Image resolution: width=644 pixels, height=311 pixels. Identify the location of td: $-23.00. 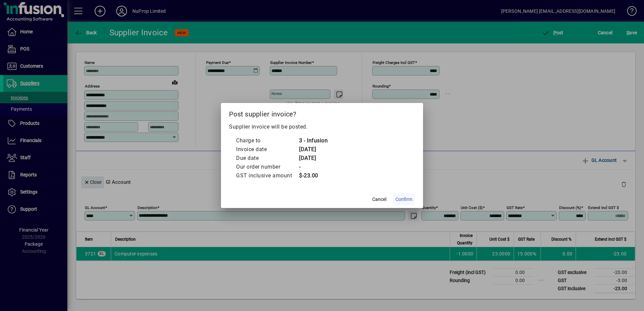
(313, 176).